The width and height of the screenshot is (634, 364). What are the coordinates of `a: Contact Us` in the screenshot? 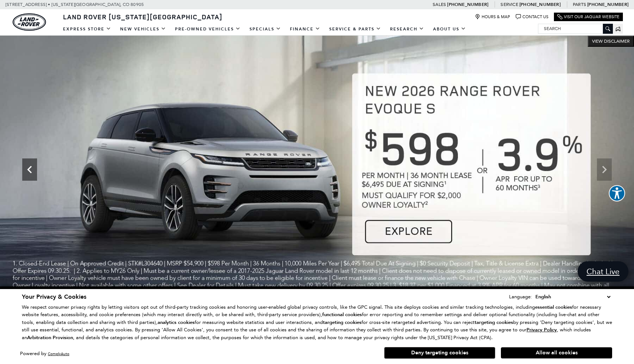 It's located at (532, 17).